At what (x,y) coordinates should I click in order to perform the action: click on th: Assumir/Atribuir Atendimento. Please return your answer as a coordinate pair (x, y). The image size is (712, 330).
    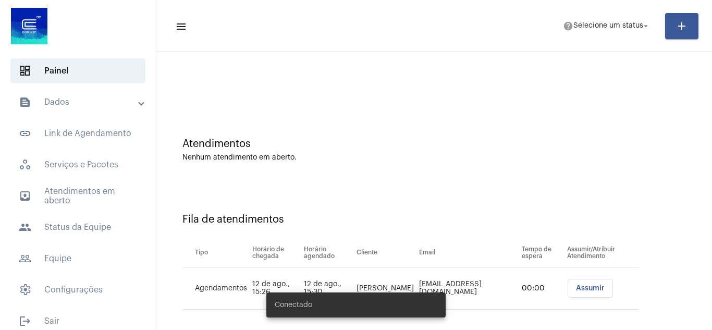
    Looking at the image, I should click on (601, 253).